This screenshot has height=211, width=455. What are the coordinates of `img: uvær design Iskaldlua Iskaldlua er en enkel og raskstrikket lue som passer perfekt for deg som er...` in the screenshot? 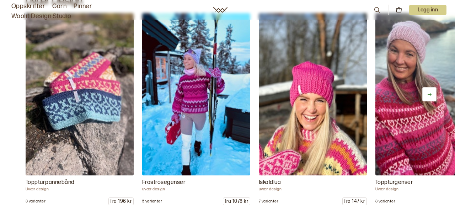 It's located at (313, 94).